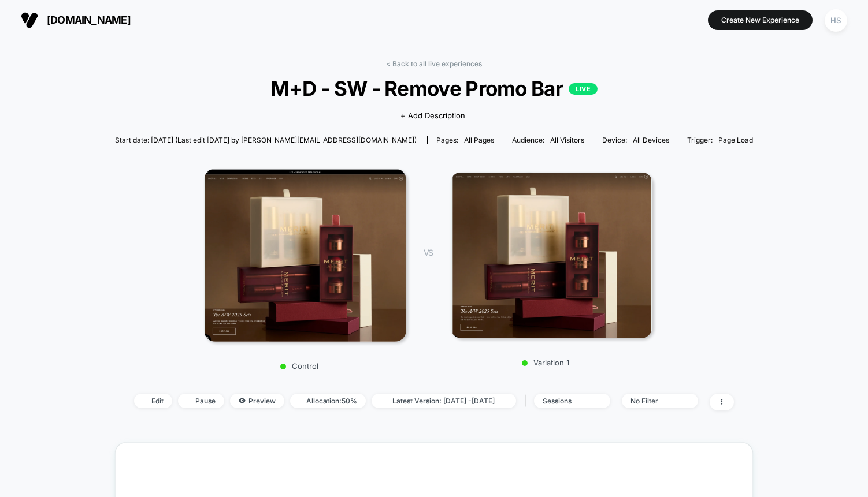 The width and height of the screenshot is (868, 497). I want to click on span: Page Load, so click(735, 139).